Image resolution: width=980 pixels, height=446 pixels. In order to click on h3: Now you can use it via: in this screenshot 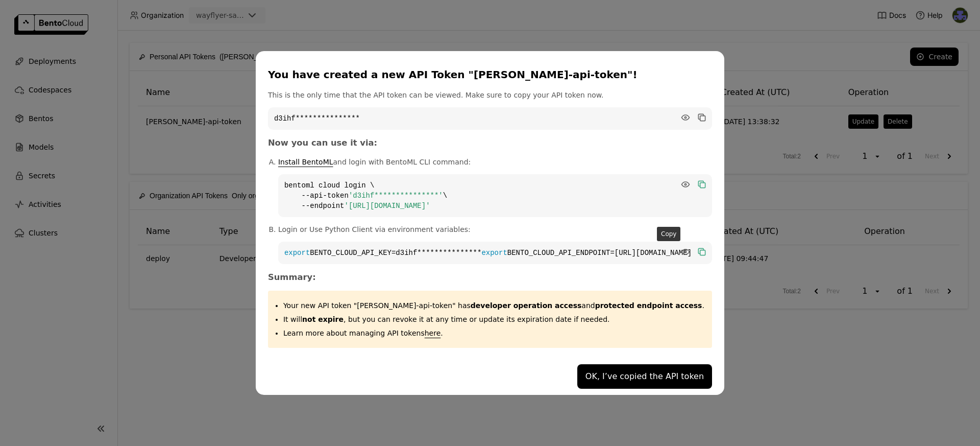, I will do `click(490, 143)`.